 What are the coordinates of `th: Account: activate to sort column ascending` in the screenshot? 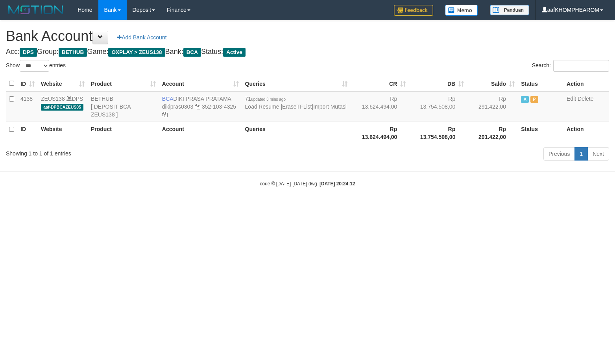 It's located at (200, 84).